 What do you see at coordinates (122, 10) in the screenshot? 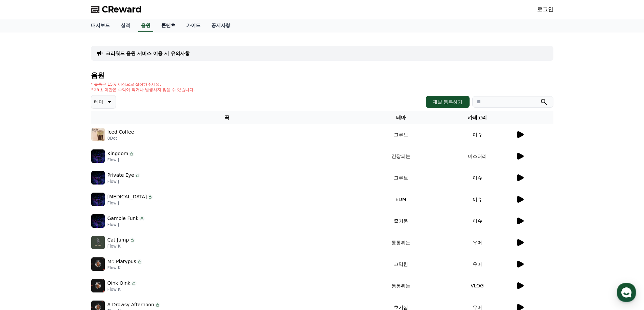
I see `span: CReward` at bounding box center [122, 10].